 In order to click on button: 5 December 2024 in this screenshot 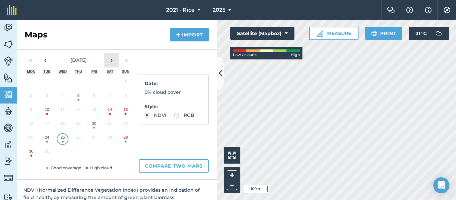, I will do `click(78, 97)`.